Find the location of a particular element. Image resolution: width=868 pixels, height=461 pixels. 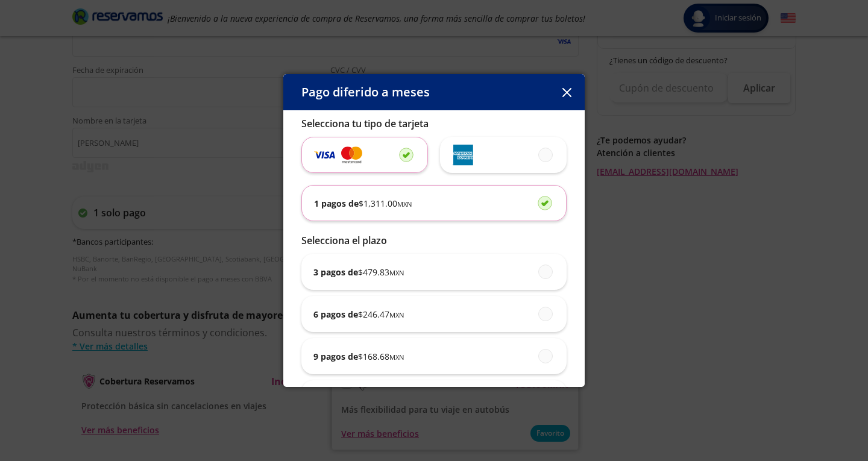

p: 1 pagos de is located at coordinates (363, 203).